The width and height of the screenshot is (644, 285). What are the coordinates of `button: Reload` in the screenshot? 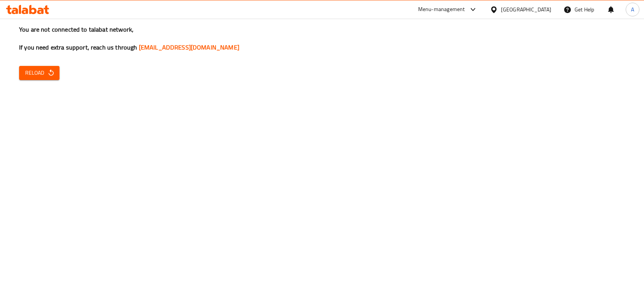 It's located at (39, 73).